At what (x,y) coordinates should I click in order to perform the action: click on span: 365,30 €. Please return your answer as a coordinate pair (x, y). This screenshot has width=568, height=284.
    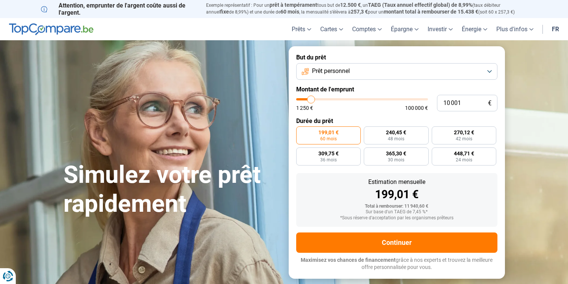
    Looking at the image, I should click on (396, 153).